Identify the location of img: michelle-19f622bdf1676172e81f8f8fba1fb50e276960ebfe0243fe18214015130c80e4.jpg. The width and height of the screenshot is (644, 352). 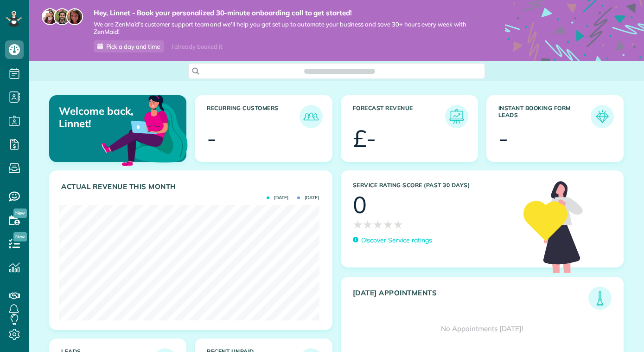
(75, 17).